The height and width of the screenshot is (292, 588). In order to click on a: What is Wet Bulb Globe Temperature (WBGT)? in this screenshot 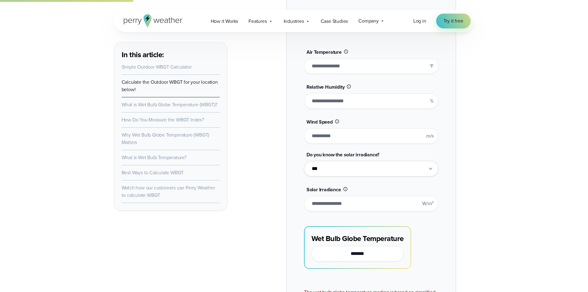, I will do `click(170, 104)`.